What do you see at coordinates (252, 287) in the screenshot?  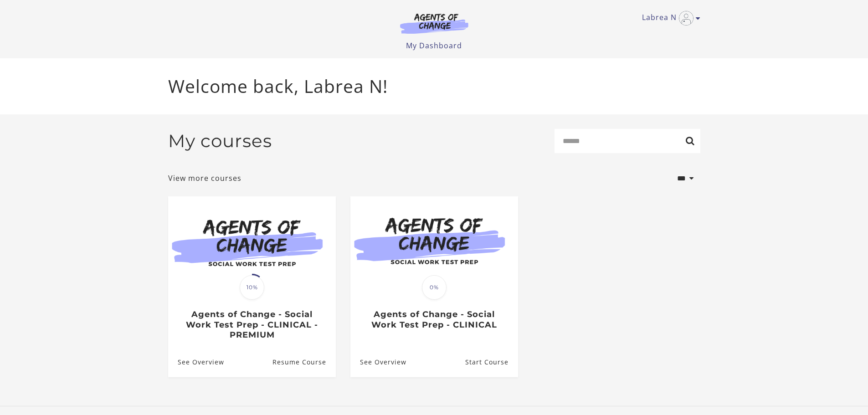 I see `span: 10%` at bounding box center [252, 287].